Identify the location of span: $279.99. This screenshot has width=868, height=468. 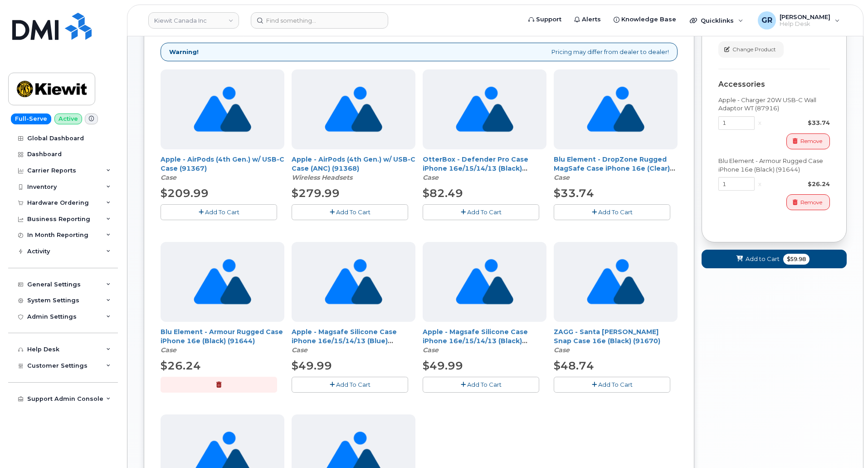
(316, 193).